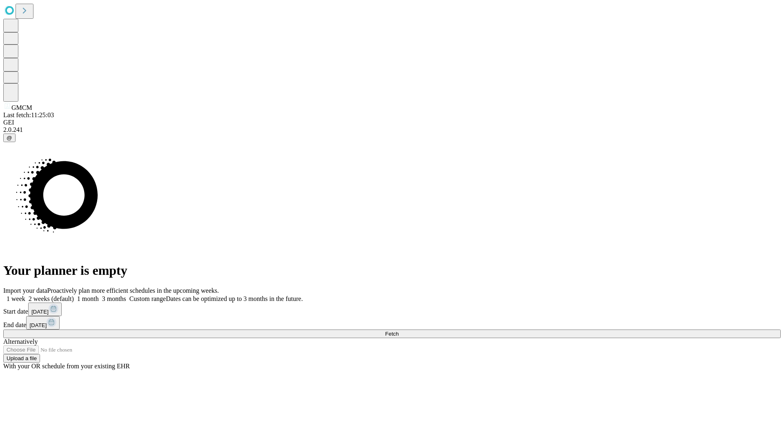  I want to click on div: Start date, so click(392, 309).